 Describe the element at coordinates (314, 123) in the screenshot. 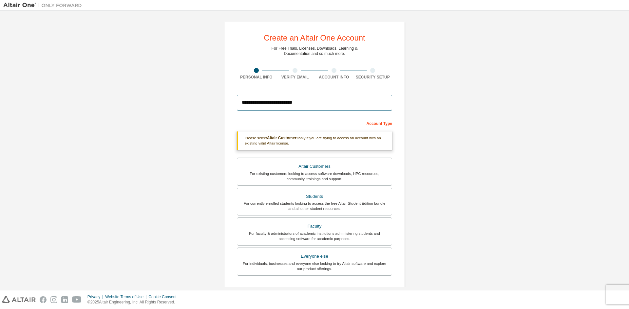

I see `div: Account Type` at that location.